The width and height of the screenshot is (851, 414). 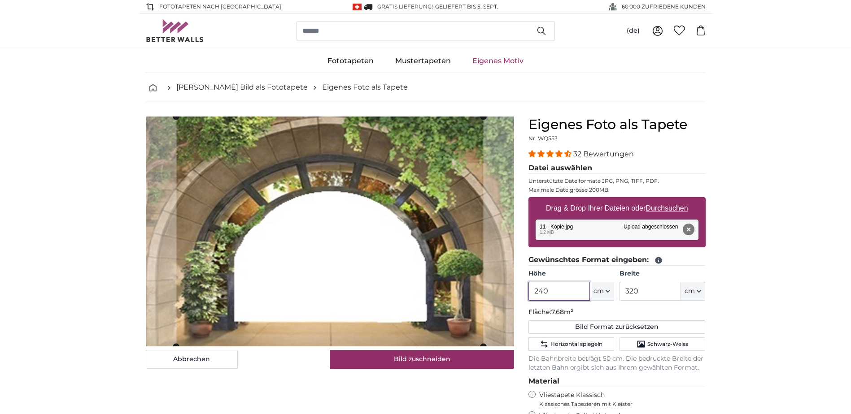 I want to click on button: Schwarz-Weiss, so click(x=662, y=344).